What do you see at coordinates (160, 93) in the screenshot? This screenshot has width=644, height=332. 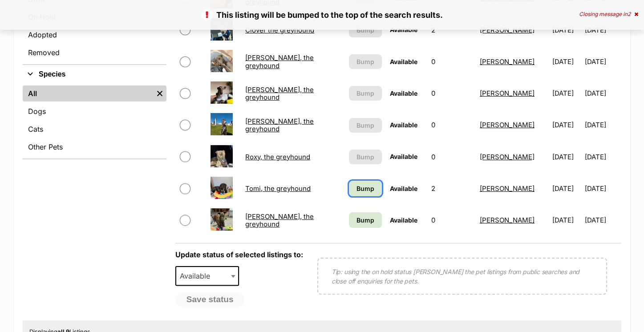 I see `a: Remove filter` at bounding box center [160, 93].